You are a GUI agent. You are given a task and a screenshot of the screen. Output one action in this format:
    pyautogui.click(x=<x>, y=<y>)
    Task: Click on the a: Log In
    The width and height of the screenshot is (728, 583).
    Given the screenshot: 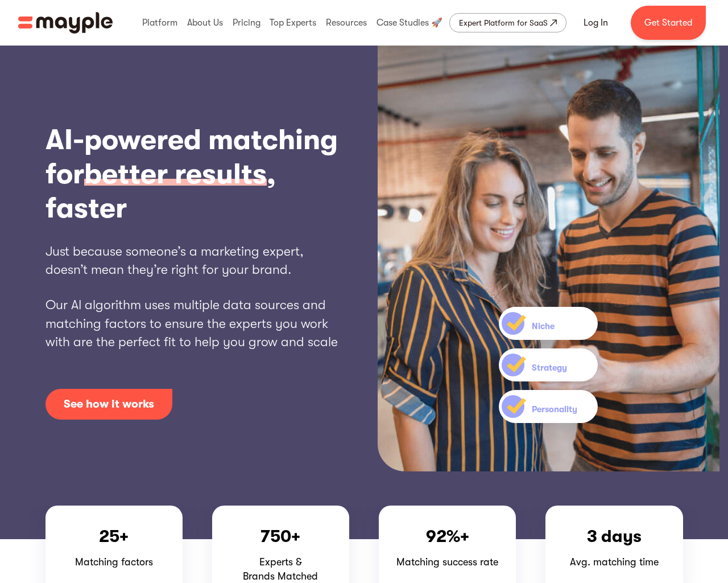 What is the action you would take?
    pyautogui.click(x=595, y=23)
    